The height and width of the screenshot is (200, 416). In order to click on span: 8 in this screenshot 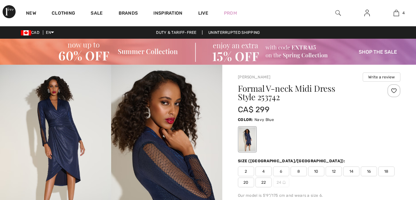, I will do `click(299, 171)`.